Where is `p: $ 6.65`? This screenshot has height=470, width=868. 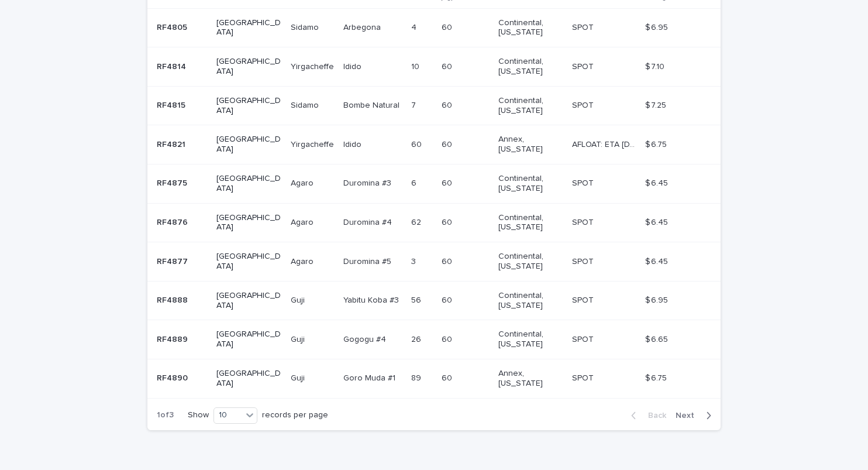 p: $ 6.65 is located at coordinates (658, 338).